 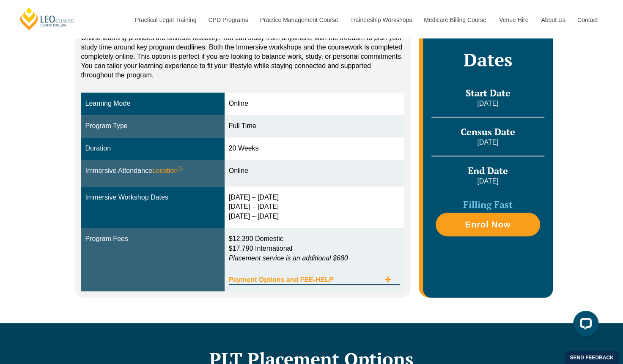 What do you see at coordinates (488, 131) in the screenshot?
I see `span: Census Date` at bounding box center [488, 131].